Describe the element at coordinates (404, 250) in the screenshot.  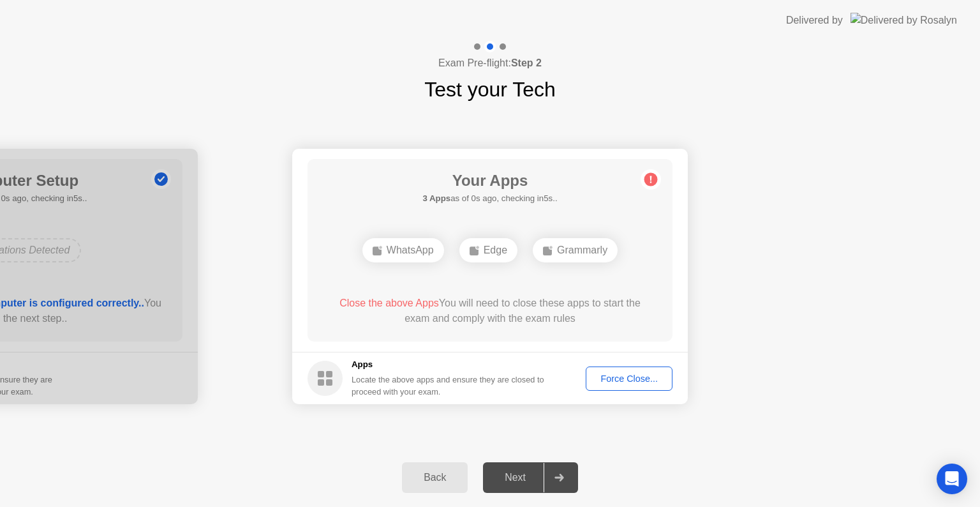
I see `div: WhatsApp` at that location.